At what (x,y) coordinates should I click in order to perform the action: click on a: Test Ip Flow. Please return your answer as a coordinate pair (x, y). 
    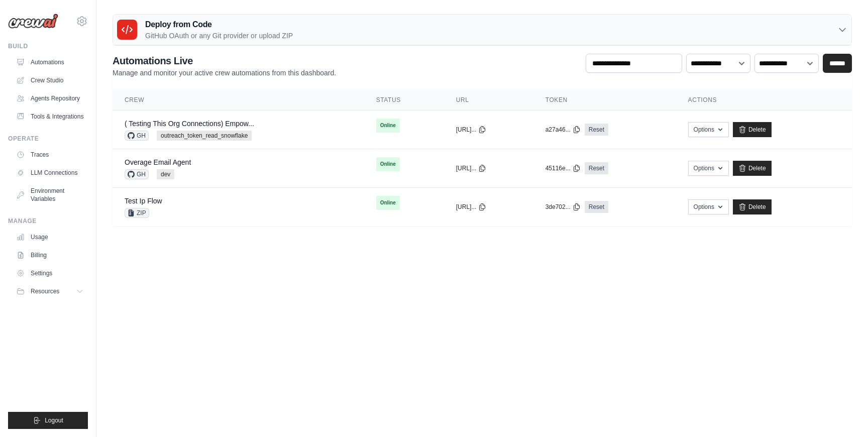
    Looking at the image, I should click on (143, 201).